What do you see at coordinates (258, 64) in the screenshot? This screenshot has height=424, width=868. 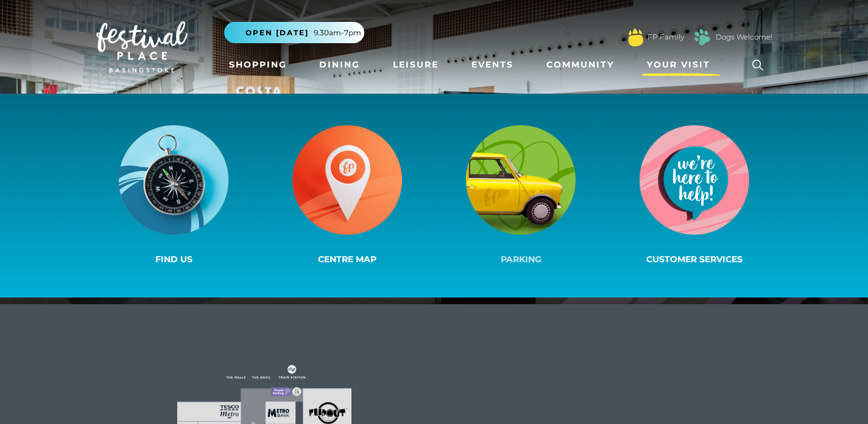 I see `a: Shopping` at bounding box center [258, 64].